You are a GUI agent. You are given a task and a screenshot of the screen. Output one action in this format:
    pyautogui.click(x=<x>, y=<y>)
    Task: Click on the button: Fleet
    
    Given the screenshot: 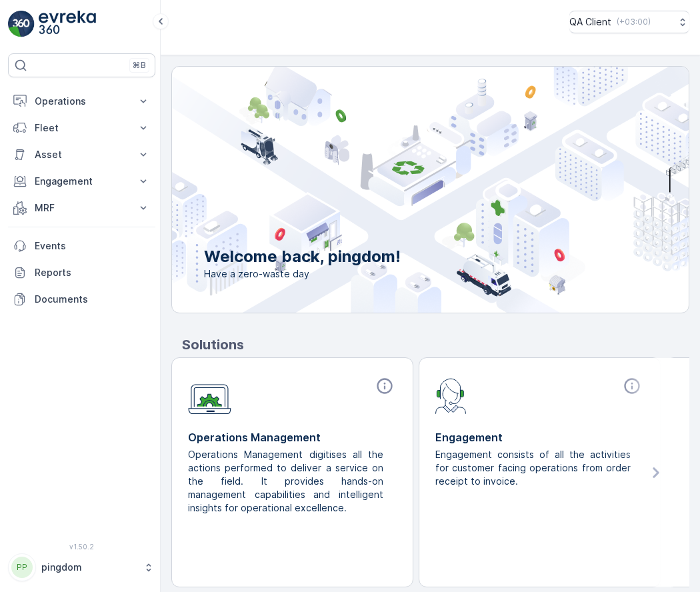 What is the action you would take?
    pyautogui.click(x=81, y=128)
    